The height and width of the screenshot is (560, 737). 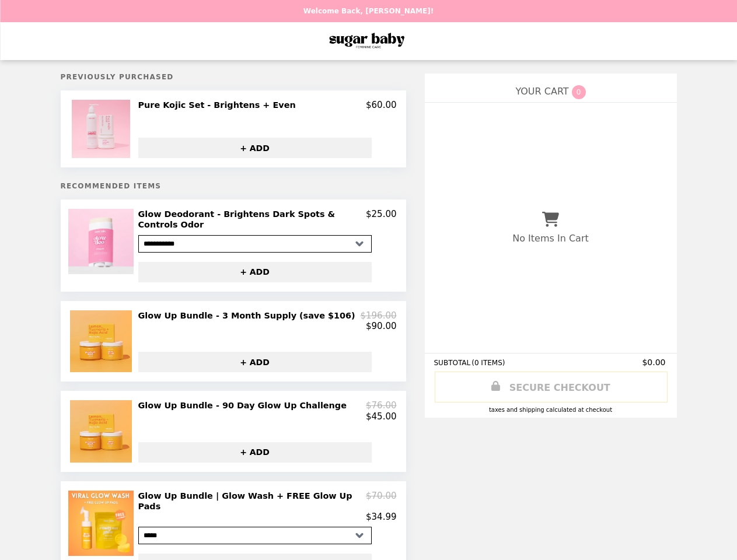 I want to click on p: $90.00, so click(x=381, y=326).